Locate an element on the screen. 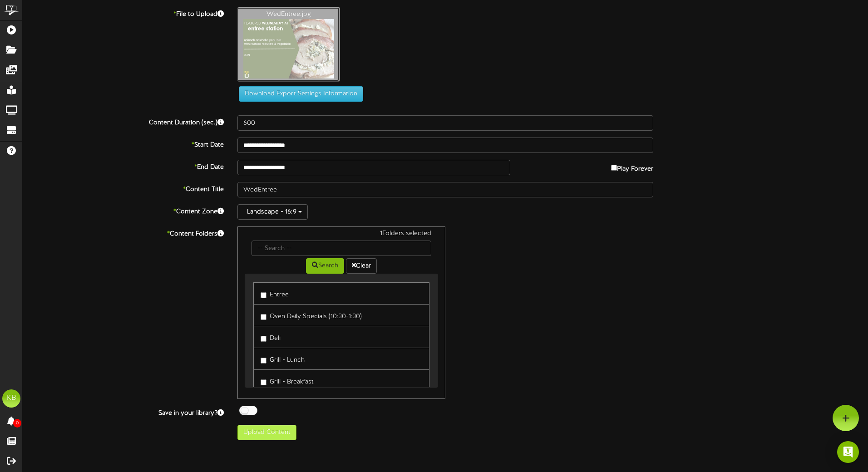 This screenshot has height=472, width=868. label: Play Forever is located at coordinates (632, 167).